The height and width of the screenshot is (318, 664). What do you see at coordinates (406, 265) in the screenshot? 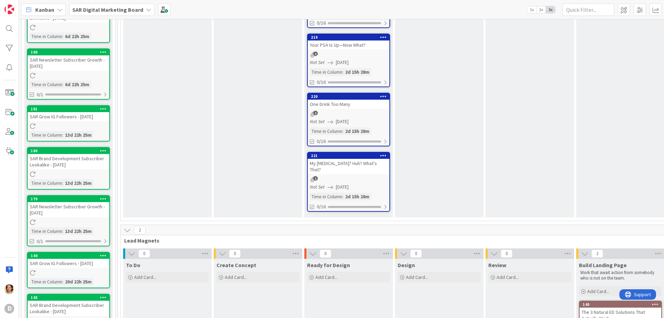
I see `span: Design` at bounding box center [406, 265].